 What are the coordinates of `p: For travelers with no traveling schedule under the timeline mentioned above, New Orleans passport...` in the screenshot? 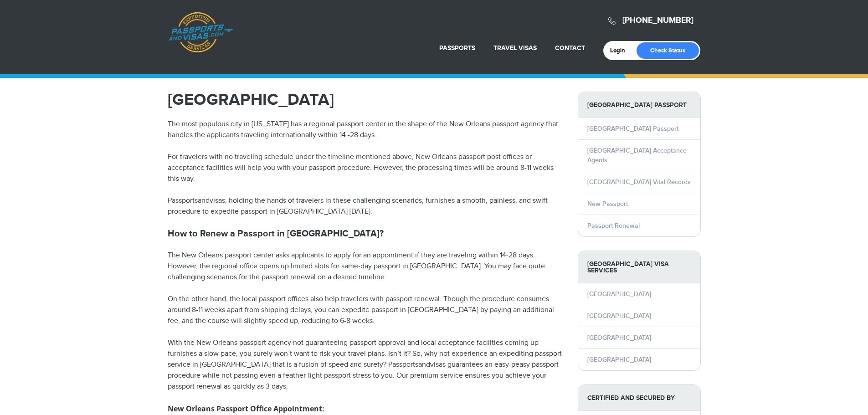 It's located at (366, 169).